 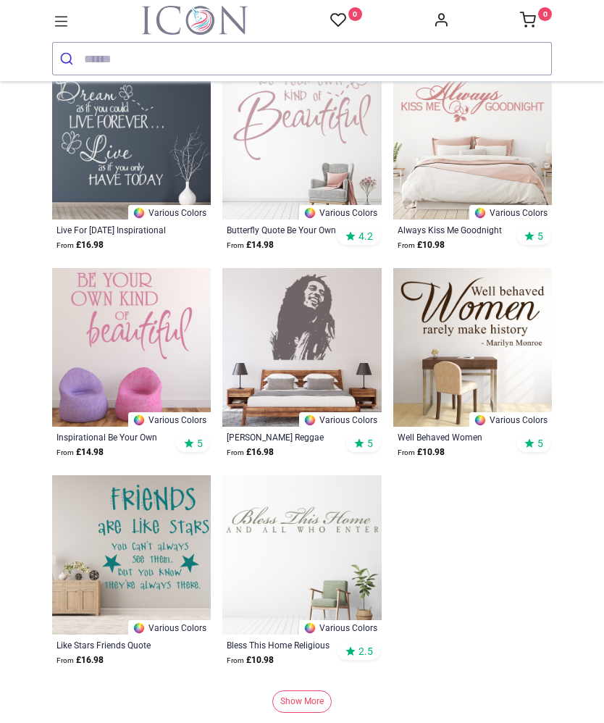 I want to click on img: Icon Wall Stickers, so click(x=195, y=20).